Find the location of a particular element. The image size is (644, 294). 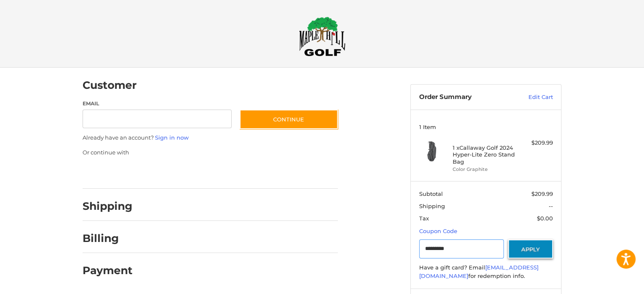

h2: Payment is located at coordinates (107, 271).